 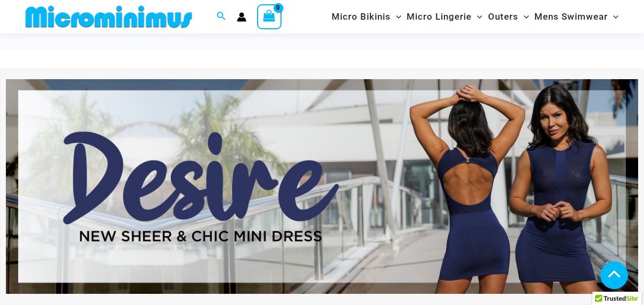 I want to click on a: Micro LingerieMenu ToggleMenu Toggle, so click(x=444, y=16).